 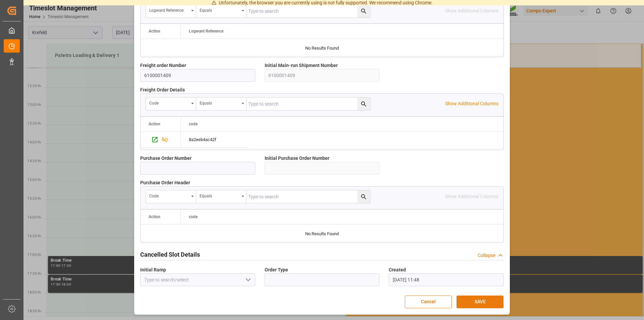 What do you see at coordinates (301, 66) in the screenshot?
I see `span: Initial Main-run Shipment Number` at bounding box center [301, 66].